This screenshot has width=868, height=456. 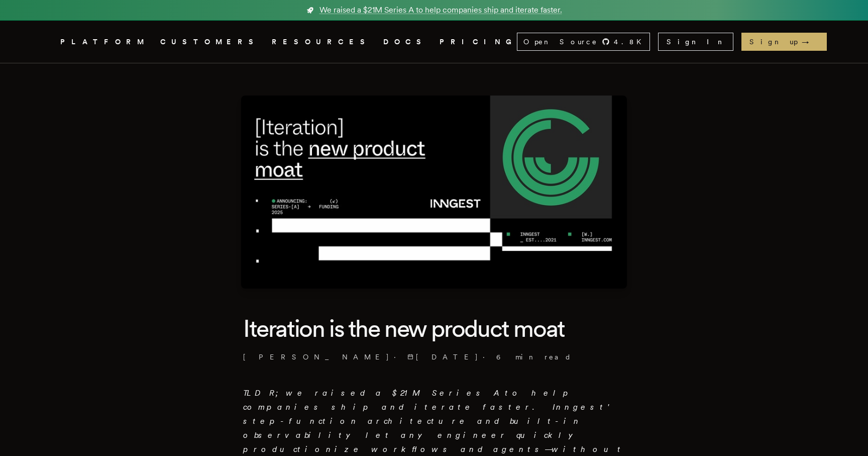 What do you see at coordinates (434, 328) in the screenshot?
I see `h1: Iteration is the new product moat` at bounding box center [434, 328].